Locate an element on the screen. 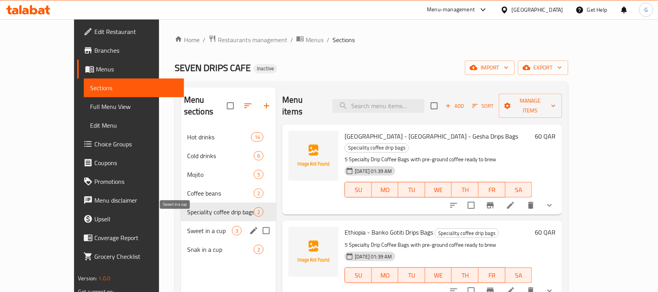  span: Menus is located at coordinates (137, 69).